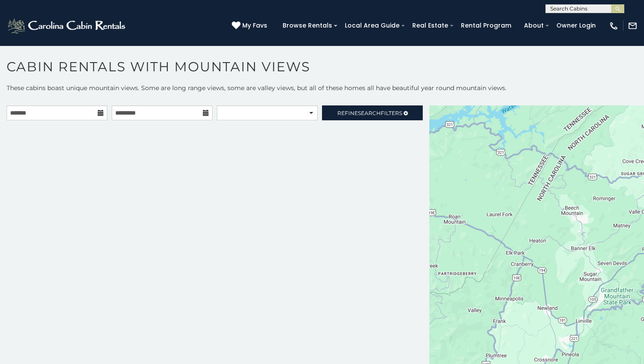  What do you see at coordinates (255, 25) in the screenshot?
I see `span: My Favs` at bounding box center [255, 25].